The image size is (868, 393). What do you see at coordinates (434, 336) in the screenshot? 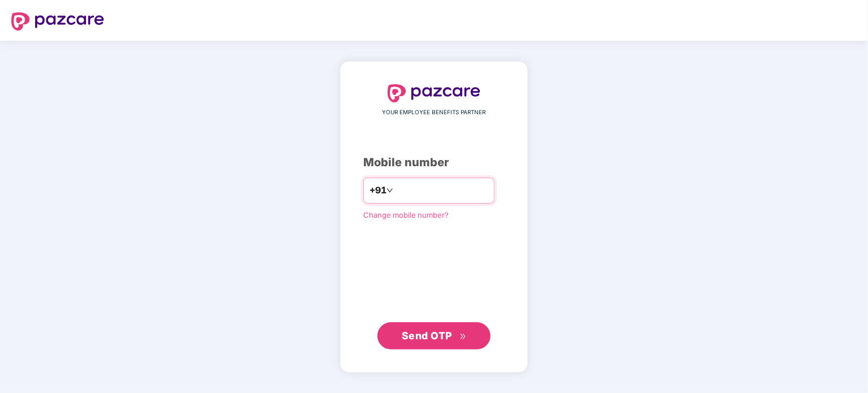
I see `button: Send OTPdouble-right` at bounding box center [434, 336].